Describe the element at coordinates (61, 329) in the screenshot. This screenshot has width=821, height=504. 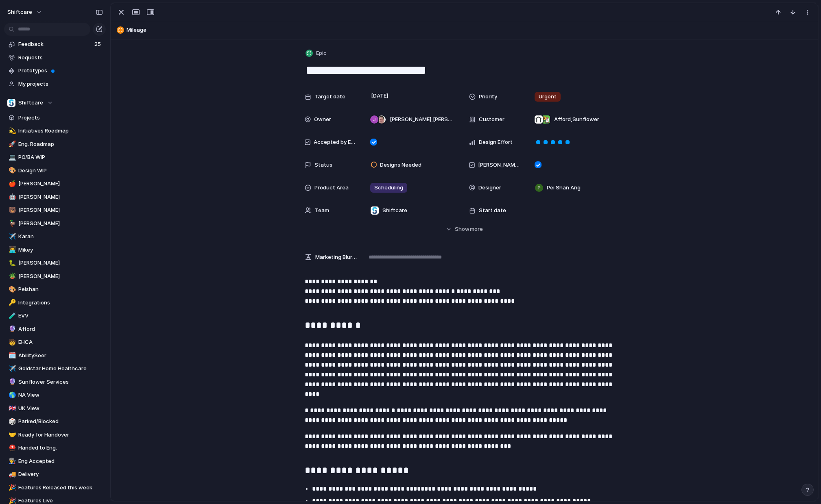
I see `span: Afford` at that location.